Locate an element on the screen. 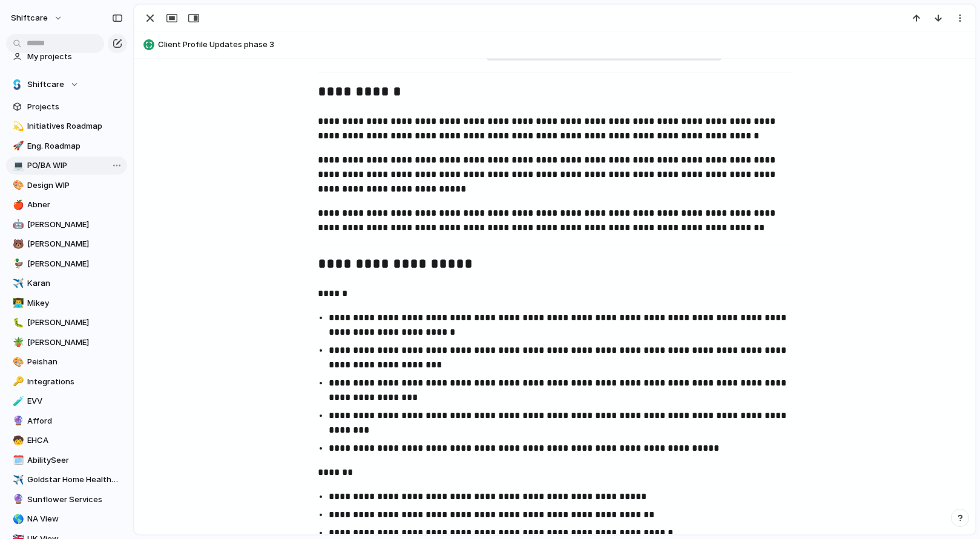  div: 🍎Abner is located at coordinates (66, 205).